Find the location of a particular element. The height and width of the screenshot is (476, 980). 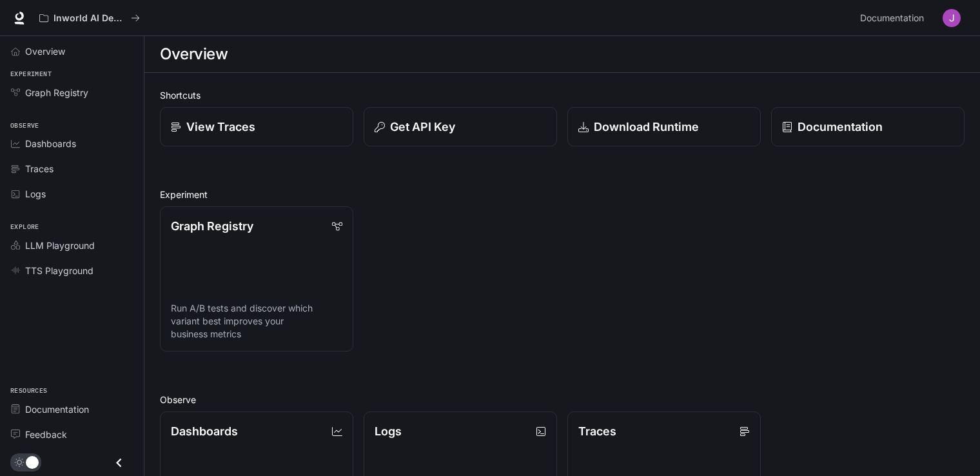

a: Download Runtime is located at coordinates (665, 126).